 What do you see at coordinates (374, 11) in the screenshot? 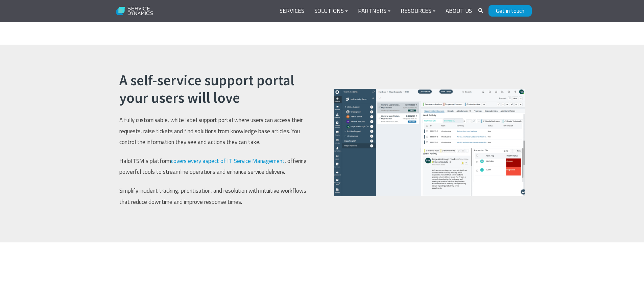
I see `a: Partners` at bounding box center [374, 11].